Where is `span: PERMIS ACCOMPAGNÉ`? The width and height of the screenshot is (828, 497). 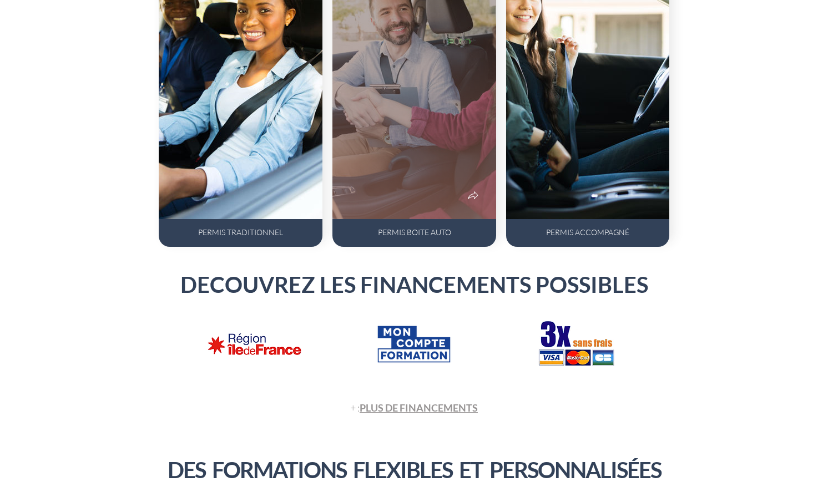
span: PERMIS ACCOMPAGNÉ is located at coordinates (587, 232).